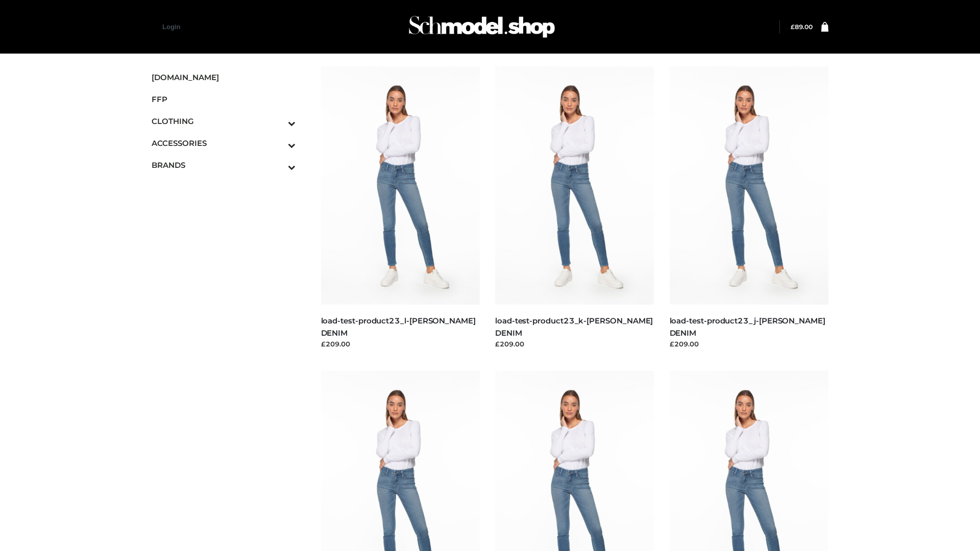 The width and height of the screenshot is (980, 551). I want to click on img: Schmodel Admin 964, so click(482, 27).